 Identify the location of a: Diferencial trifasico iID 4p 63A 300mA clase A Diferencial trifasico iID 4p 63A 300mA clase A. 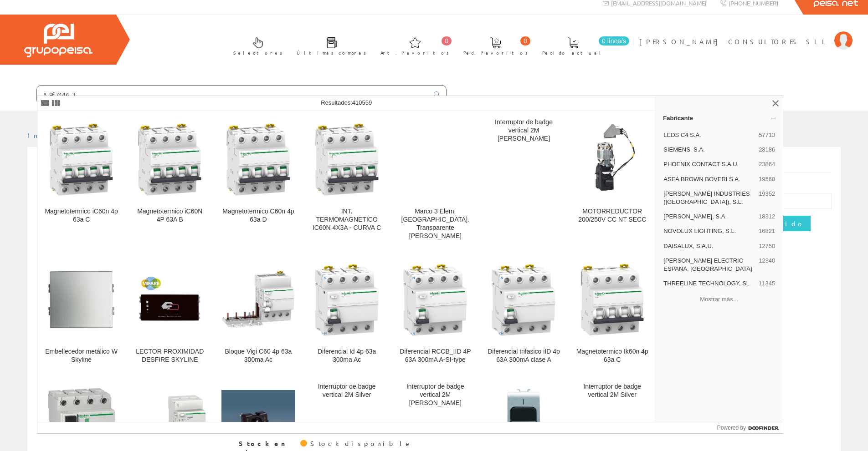
(523, 313).